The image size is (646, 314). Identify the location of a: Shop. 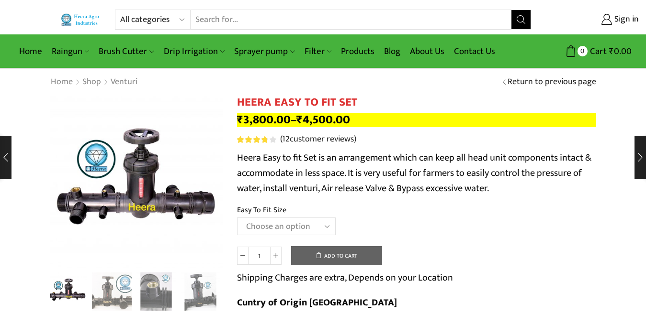
(91, 82).